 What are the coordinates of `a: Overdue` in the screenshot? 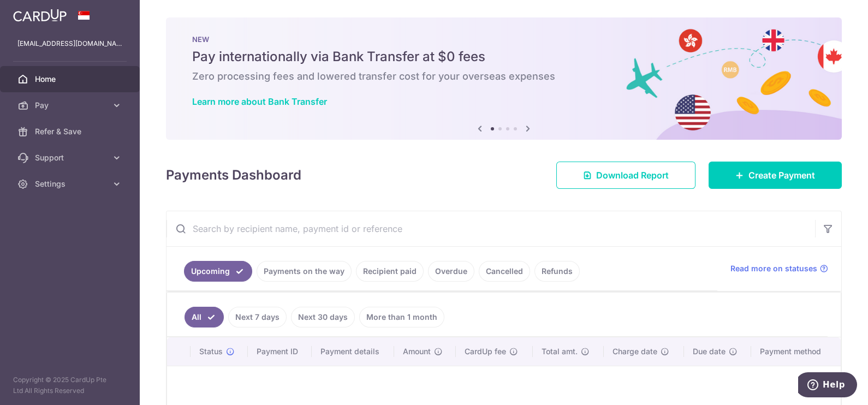 It's located at (451, 271).